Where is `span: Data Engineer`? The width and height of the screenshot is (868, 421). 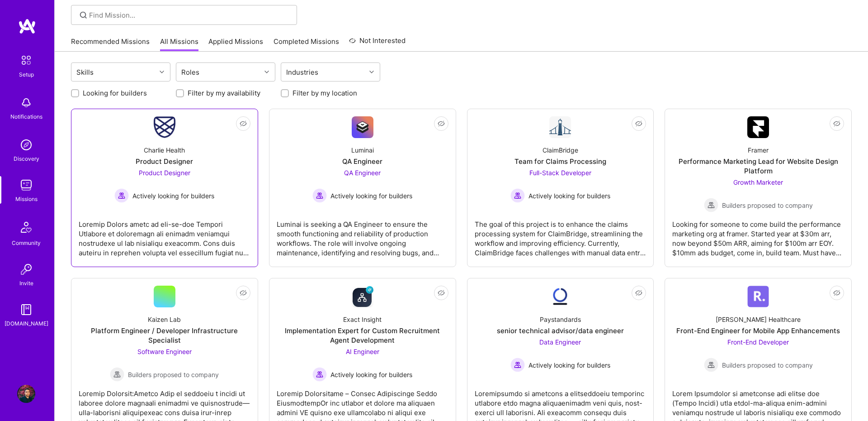
span: Data Engineer is located at coordinates (560, 342).